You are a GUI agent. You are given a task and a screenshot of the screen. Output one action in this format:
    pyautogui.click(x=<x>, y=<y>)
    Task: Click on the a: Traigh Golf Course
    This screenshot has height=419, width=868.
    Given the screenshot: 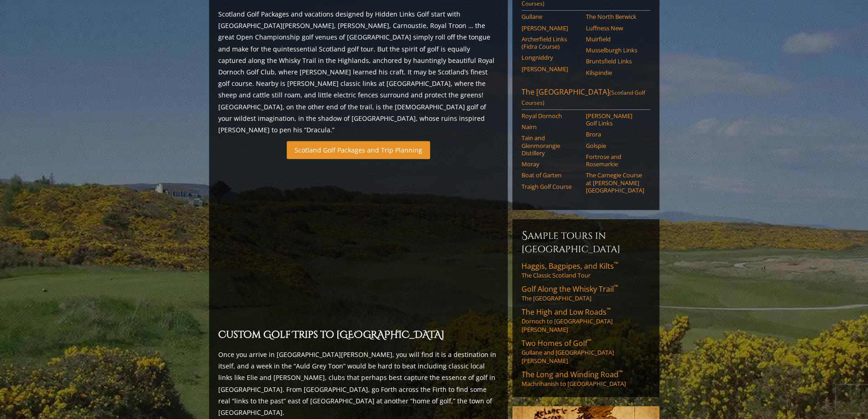 What is the action you would take?
    pyautogui.click(x=551, y=186)
    